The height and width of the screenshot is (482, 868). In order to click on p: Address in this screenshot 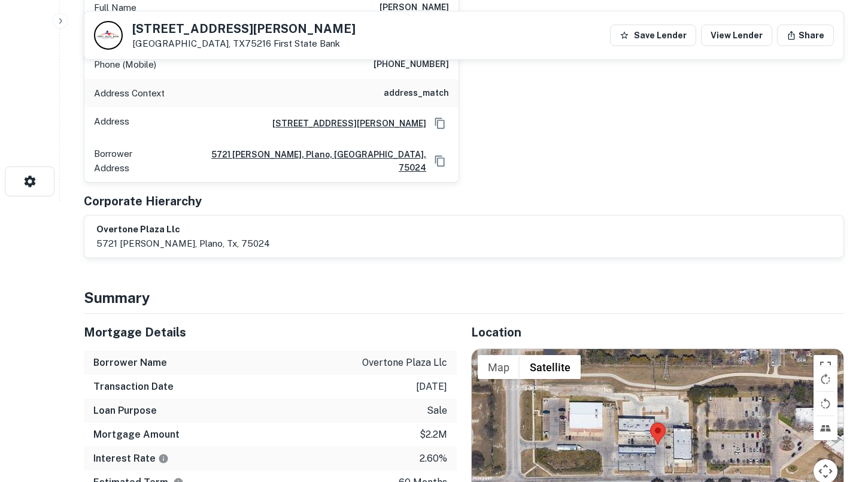, I will do `click(112, 124)`.